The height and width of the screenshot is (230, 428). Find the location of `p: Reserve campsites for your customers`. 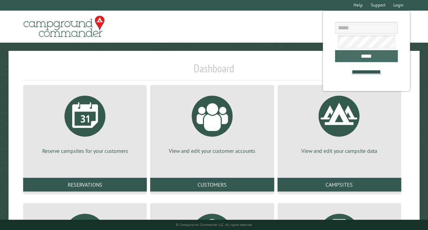

p: Reserve campsites for your customers is located at coordinates (85, 151).